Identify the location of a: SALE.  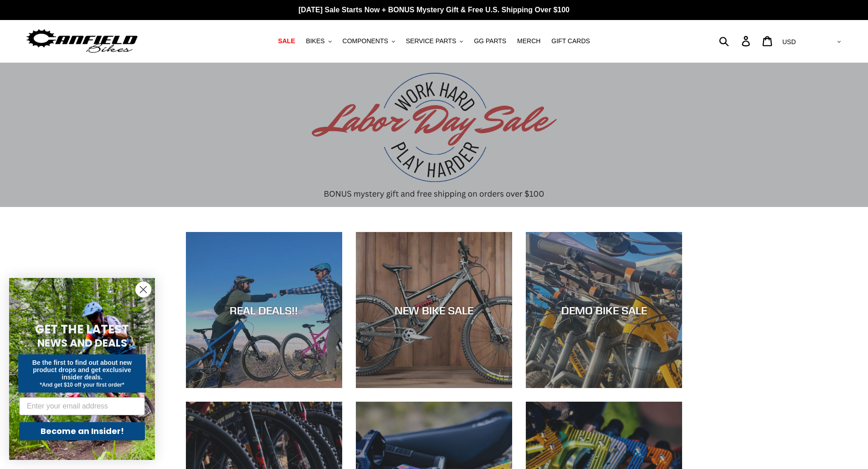
(286, 41).